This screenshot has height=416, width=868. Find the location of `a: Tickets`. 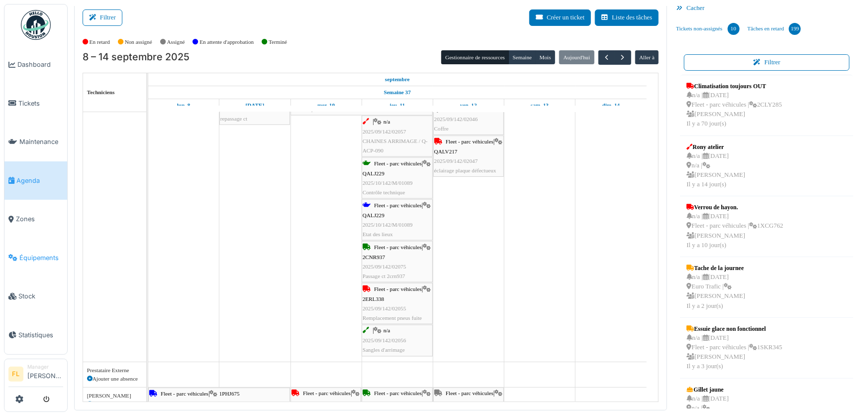

a: Tickets is located at coordinates (36, 104).